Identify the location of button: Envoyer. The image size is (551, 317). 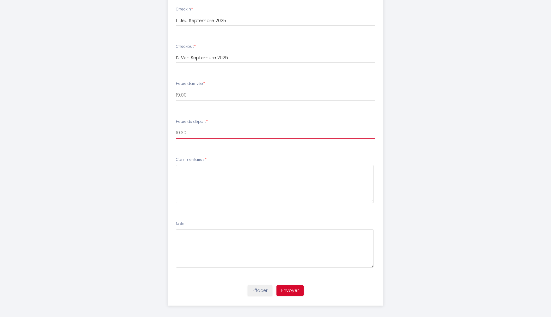
(290, 290).